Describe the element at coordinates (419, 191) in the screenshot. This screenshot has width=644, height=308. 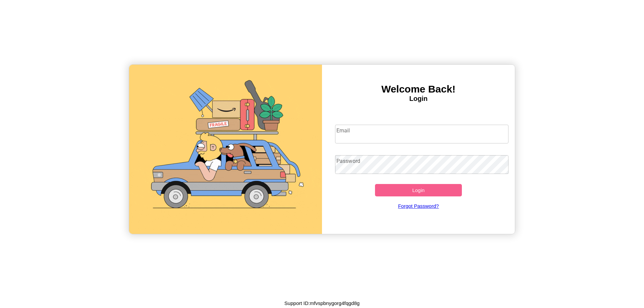
I see `button: Login` at that location.